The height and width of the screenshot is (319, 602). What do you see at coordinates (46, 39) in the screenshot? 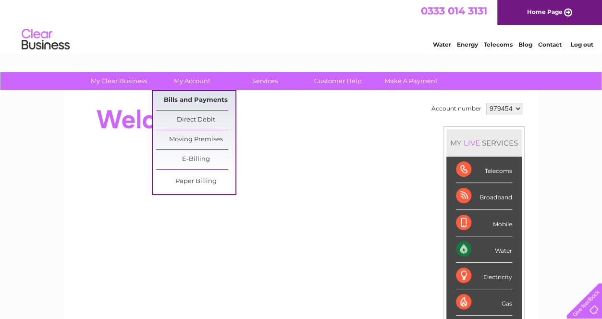
I see `img: logo.png` at bounding box center [46, 39].